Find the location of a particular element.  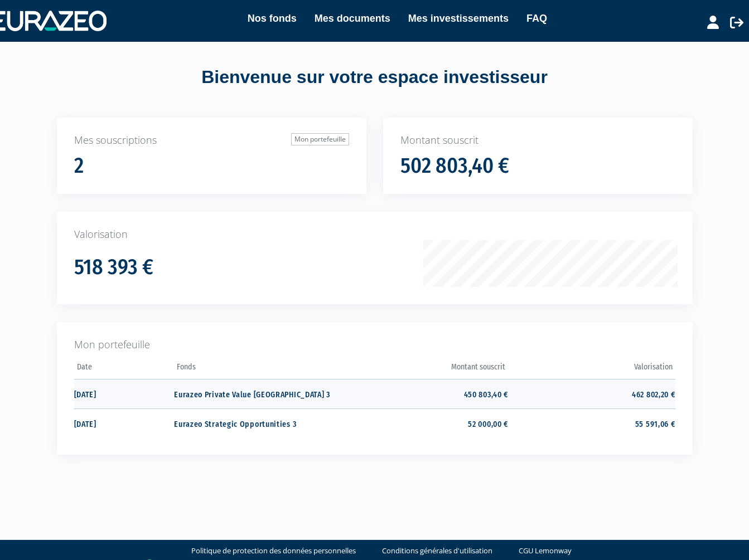

a: Mes documents is located at coordinates (353, 19).